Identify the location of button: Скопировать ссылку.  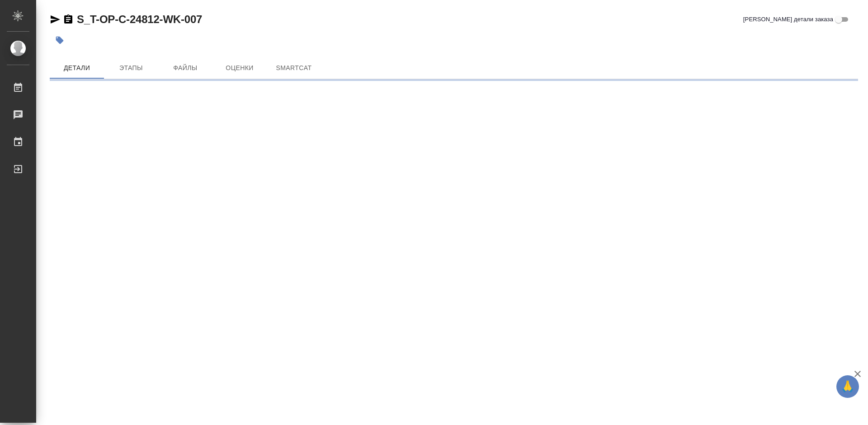
(68, 19).